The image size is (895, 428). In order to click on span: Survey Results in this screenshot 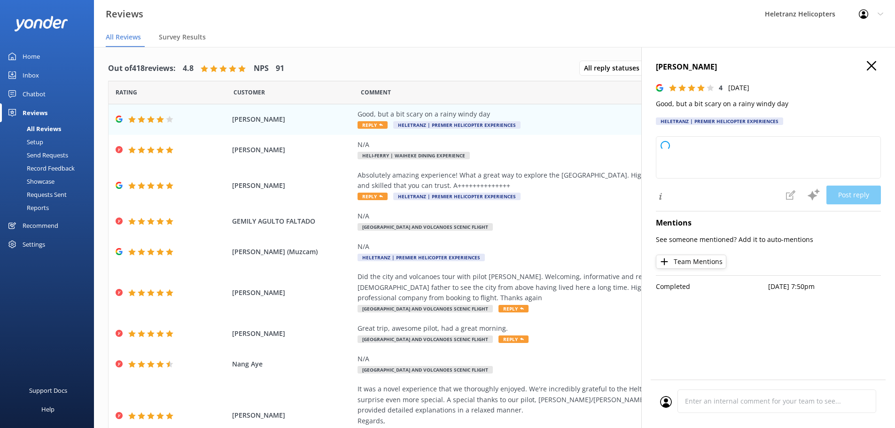, I will do `click(182, 37)`.